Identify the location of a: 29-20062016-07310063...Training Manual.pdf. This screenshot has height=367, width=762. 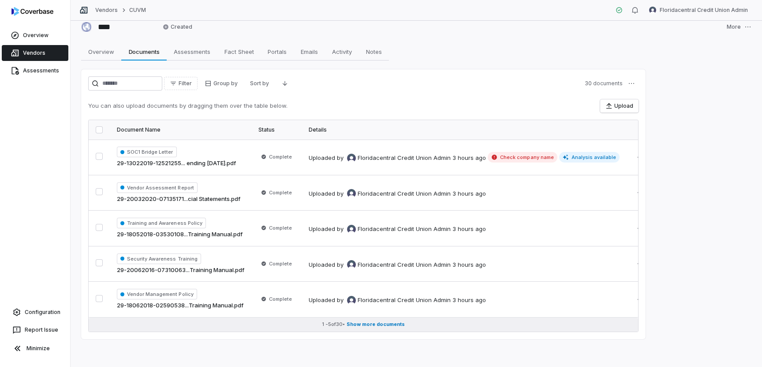
(180, 270).